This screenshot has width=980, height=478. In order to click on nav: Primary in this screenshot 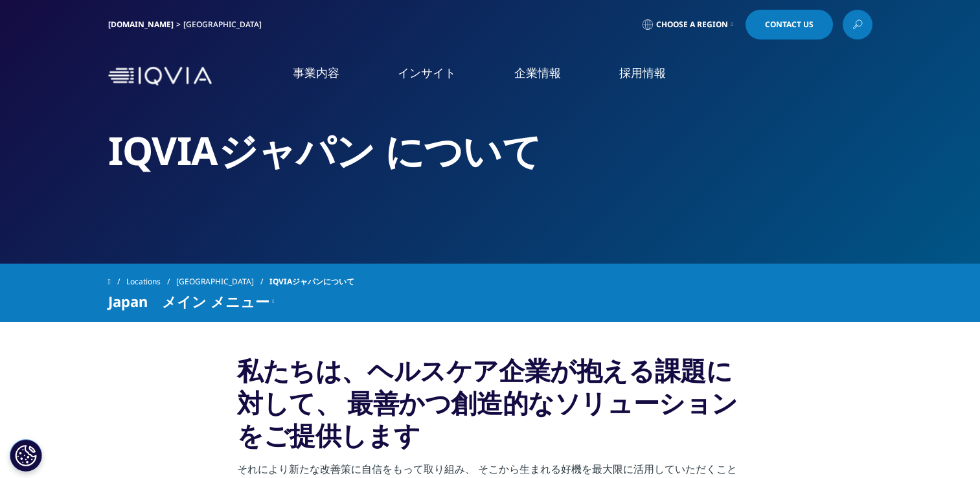, I will do `click(545, 75)`.